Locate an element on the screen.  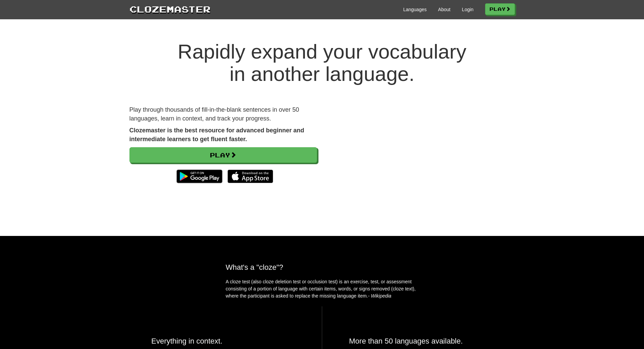
a: Login is located at coordinates (468, 9).